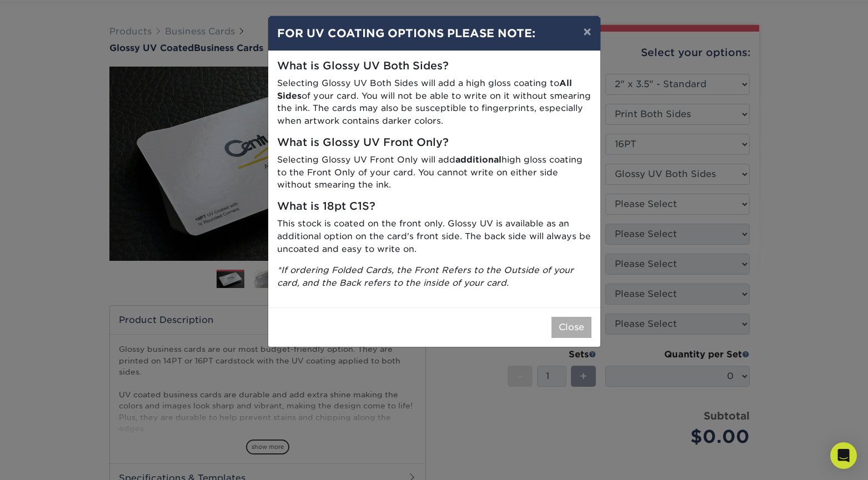  I want to click on p: Selecting Glossy UV Both Sides will add a high gloss coating to of your card. You will not be abl..., so click(434, 102).